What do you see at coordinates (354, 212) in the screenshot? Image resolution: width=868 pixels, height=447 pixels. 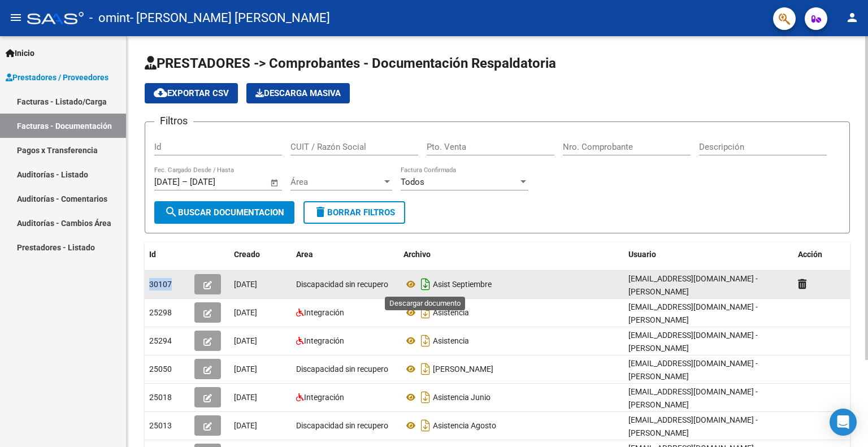 I see `span: Borrar Filtros` at bounding box center [354, 212].